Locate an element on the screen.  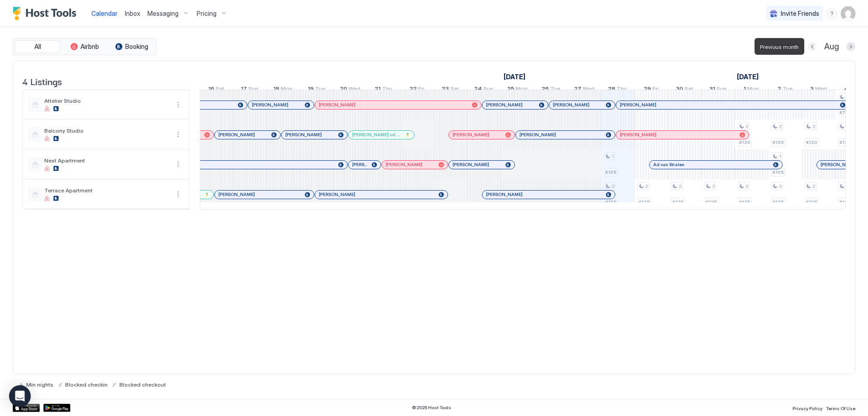
span: 4 is located at coordinates (846, 90).